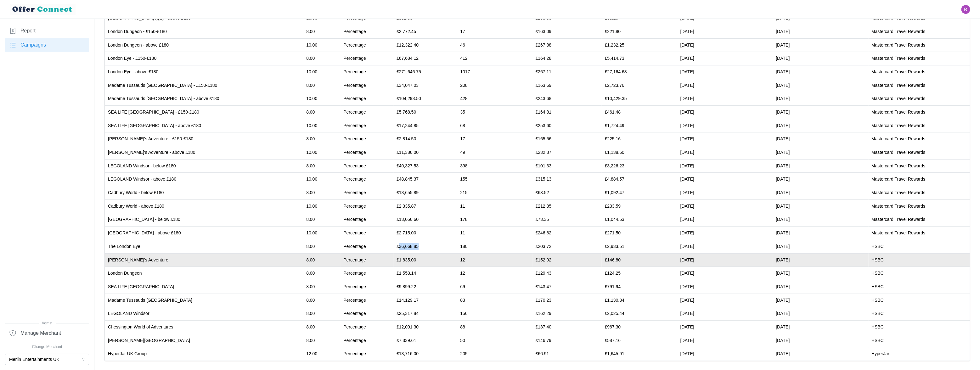 The image size is (980, 370). I want to click on td: £2,715.00, so click(426, 233).